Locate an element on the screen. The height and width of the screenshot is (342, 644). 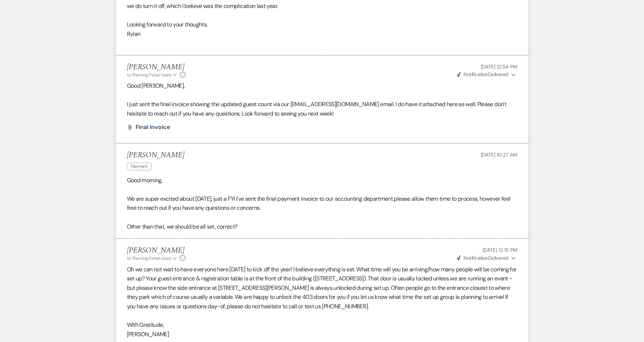
a: Final Invoice is located at coordinates (153, 127).